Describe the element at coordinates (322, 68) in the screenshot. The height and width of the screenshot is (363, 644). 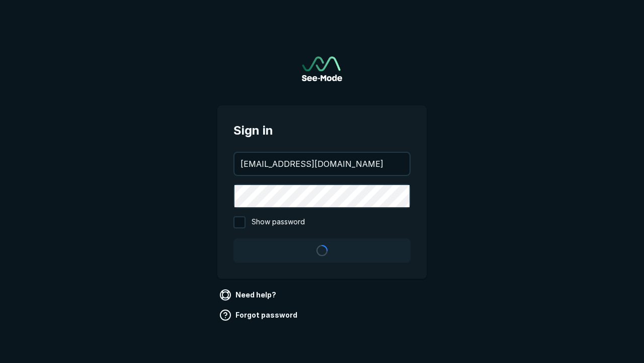
I see `a: Go to sign in` at that location.